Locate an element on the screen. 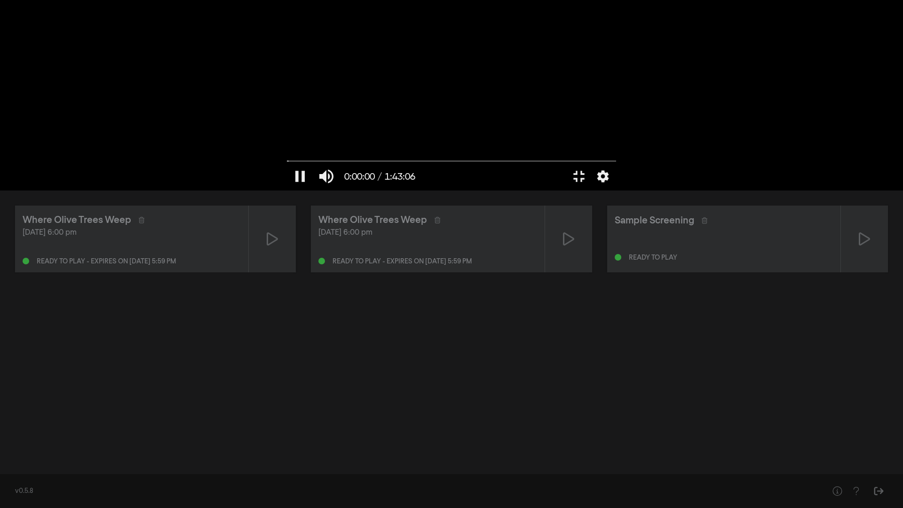 The image size is (903, 508). button: Mute is located at coordinates (326, 176).